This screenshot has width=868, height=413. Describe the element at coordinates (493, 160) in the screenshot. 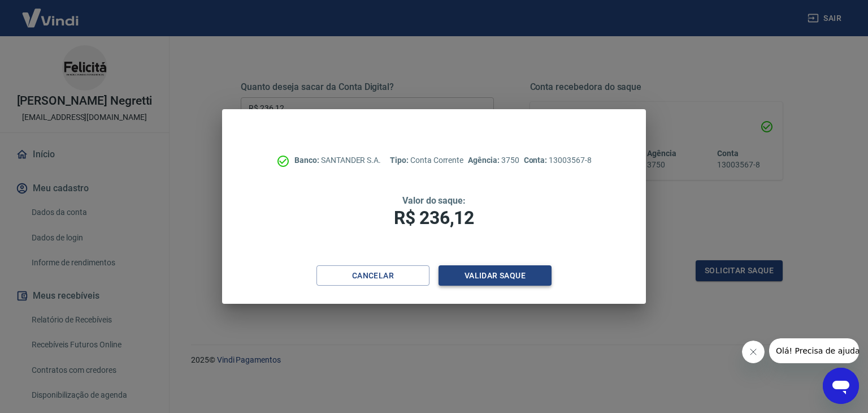

I see `p: 3750` at that location.